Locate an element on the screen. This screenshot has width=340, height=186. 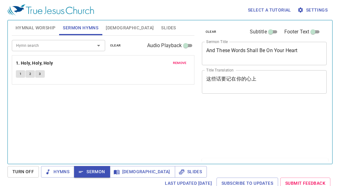
button: remove is located at coordinates (180, 63).